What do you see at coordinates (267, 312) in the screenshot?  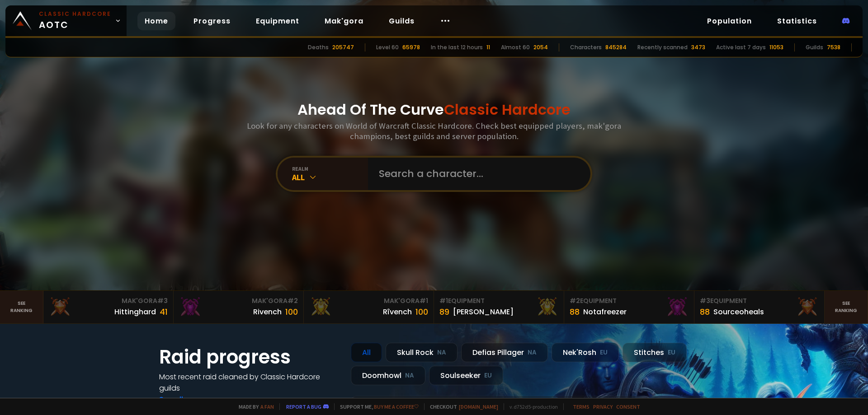 I see `div: Rivench` at bounding box center [267, 312].